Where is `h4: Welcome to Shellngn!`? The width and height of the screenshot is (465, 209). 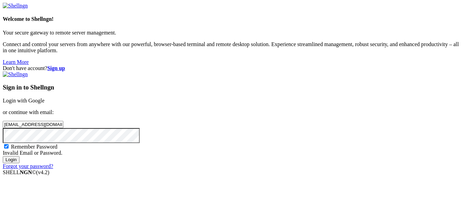
h4: Welcome to Shellngn! is located at coordinates (232, 19).